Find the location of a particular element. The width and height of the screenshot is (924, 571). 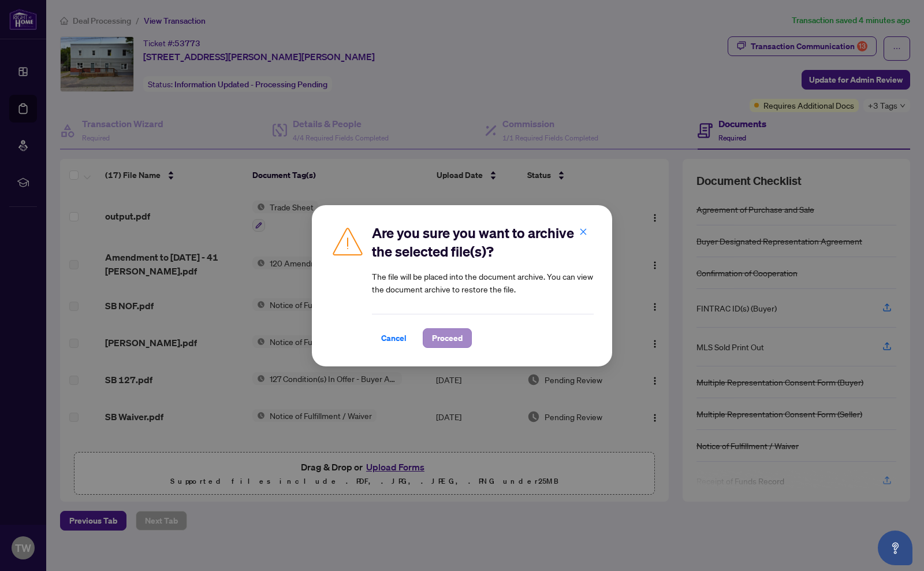

article: The file will be placed into the document archive. You can view the document archive to restore t... is located at coordinates (483, 283).